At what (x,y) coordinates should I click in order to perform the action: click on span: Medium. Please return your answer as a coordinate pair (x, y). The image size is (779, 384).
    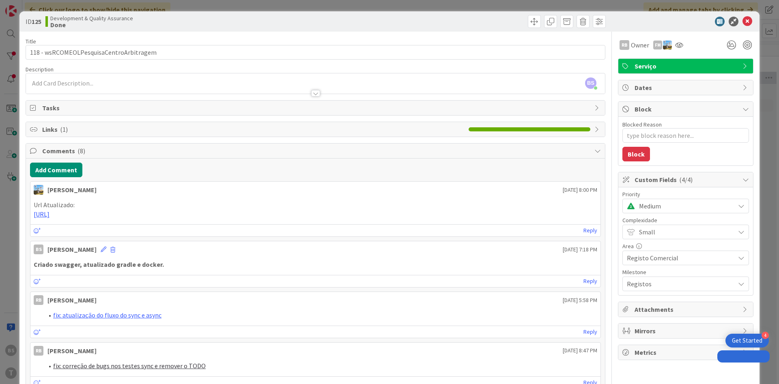
    Looking at the image, I should click on (685, 206).